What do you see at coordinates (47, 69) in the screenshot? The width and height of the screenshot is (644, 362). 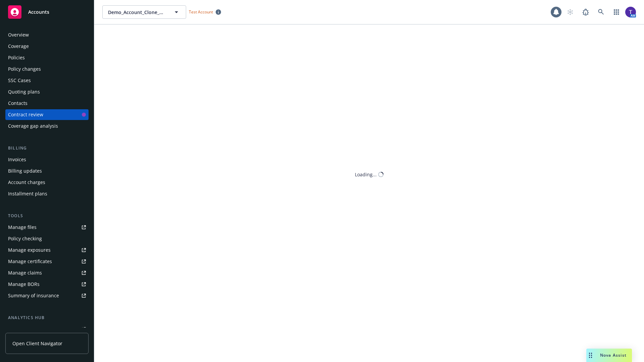 I see `a: Policy changes` at bounding box center [47, 69].